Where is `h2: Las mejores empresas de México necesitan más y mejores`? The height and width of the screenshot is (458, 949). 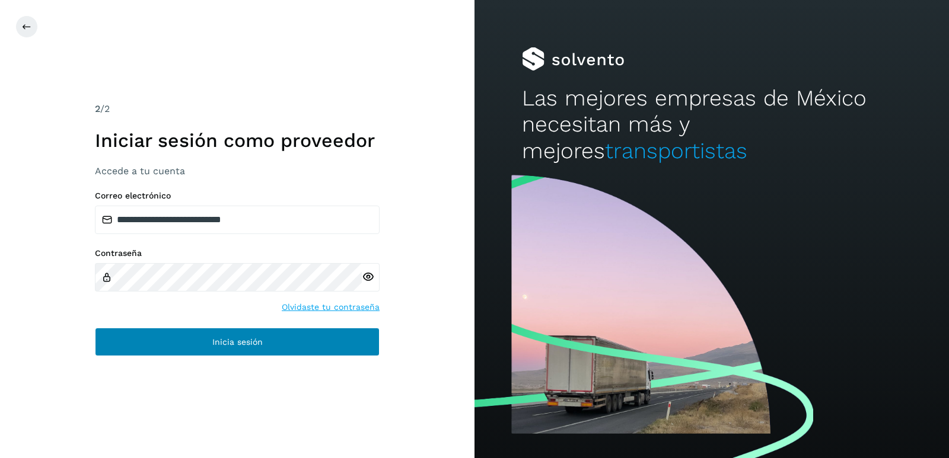 h2: Las mejores empresas de México necesitan más y mejores is located at coordinates (712, 125).